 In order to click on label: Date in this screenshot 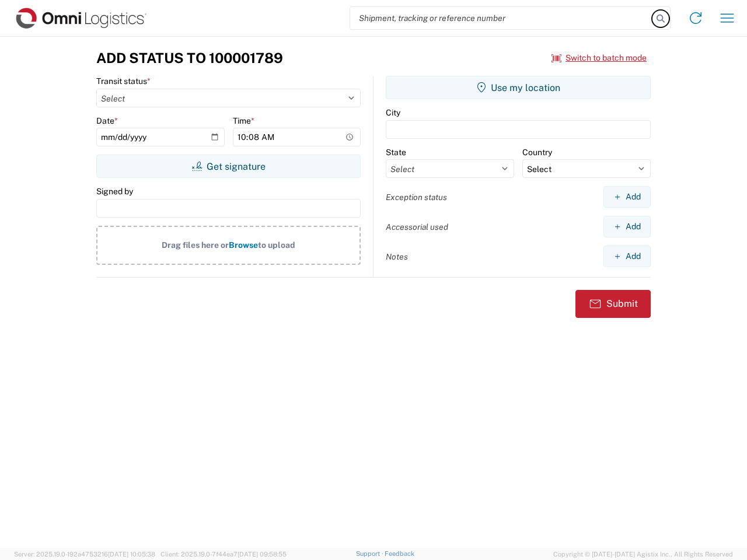, I will do `click(107, 121)`.